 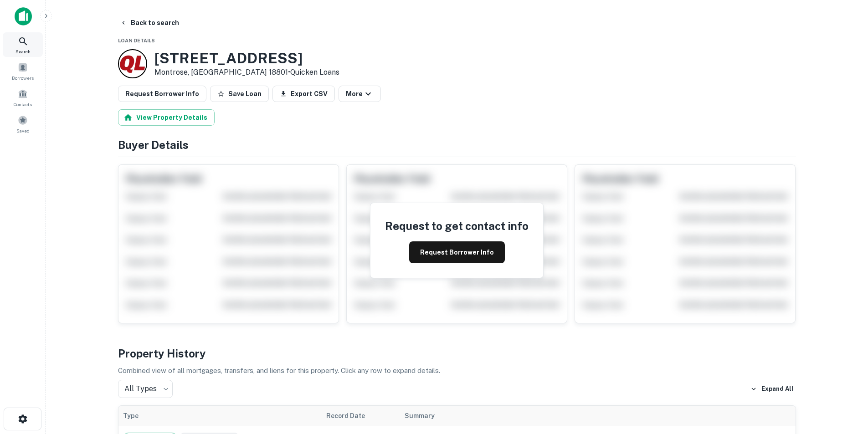 What do you see at coordinates (23, 71) in the screenshot?
I see `div: Borrowers` at bounding box center [23, 71].